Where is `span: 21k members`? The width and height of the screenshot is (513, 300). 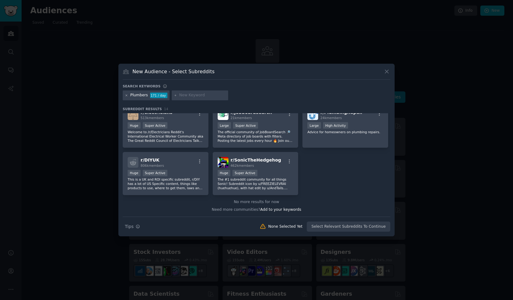 span: 21k members is located at coordinates (241, 118).